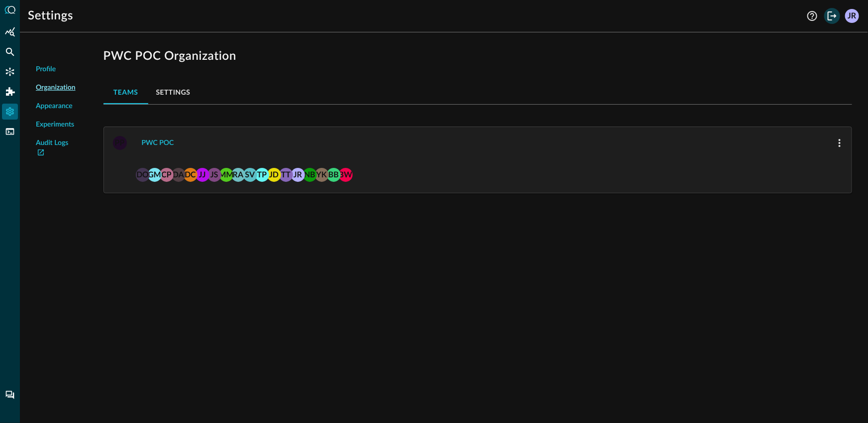  Describe the element at coordinates (173, 92) in the screenshot. I see `button: Settings` at that location.